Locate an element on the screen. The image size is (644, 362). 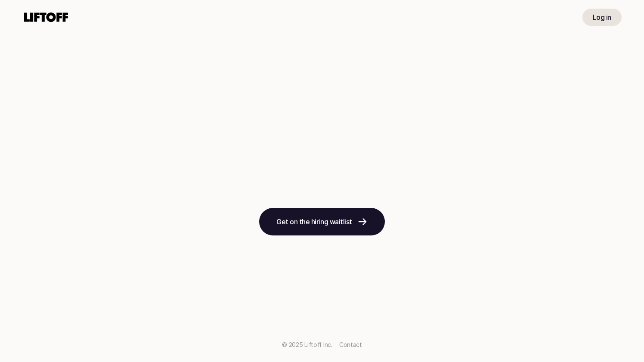
p: Log in is located at coordinates (602, 17).